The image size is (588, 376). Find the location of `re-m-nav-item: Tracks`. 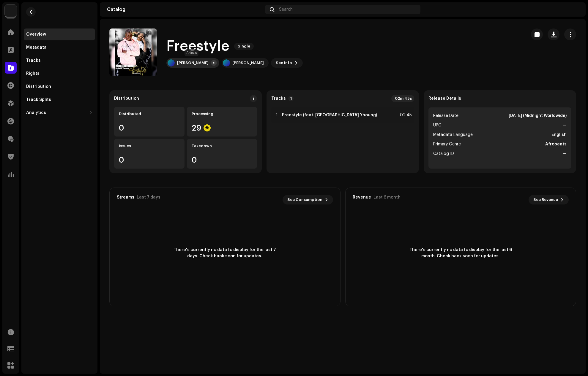

re-m-nav-item: Tracks is located at coordinates (60, 60).